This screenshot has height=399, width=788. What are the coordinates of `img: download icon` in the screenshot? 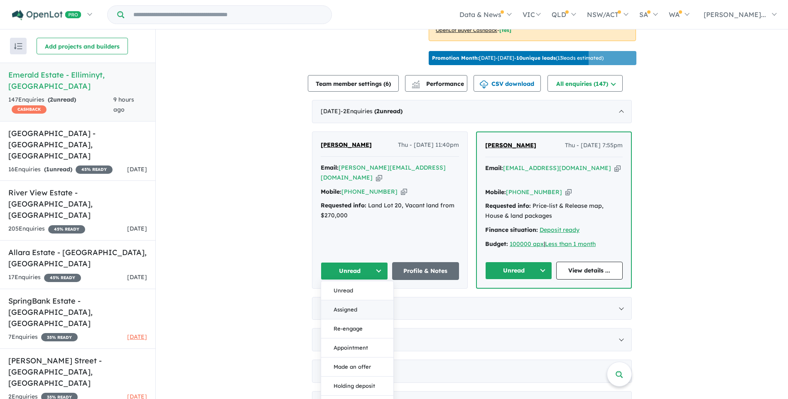 It's located at (484, 85).